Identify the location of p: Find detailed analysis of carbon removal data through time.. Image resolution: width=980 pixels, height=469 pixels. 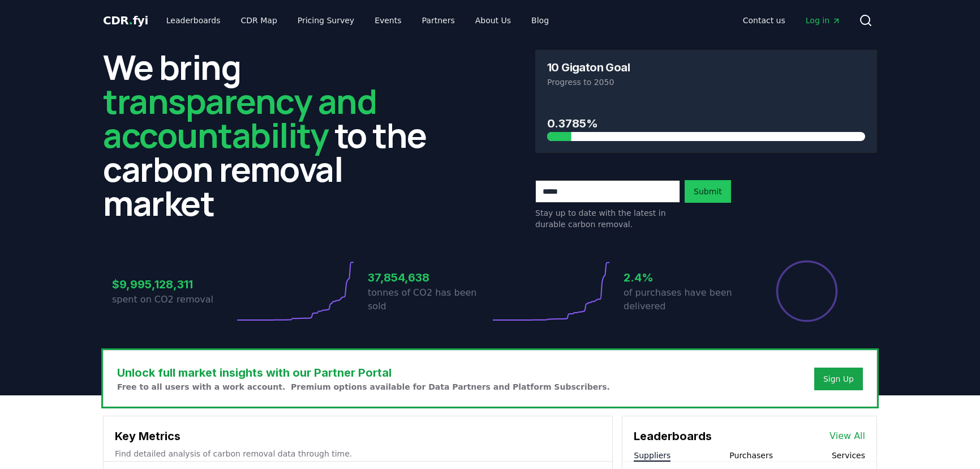
(358, 453).